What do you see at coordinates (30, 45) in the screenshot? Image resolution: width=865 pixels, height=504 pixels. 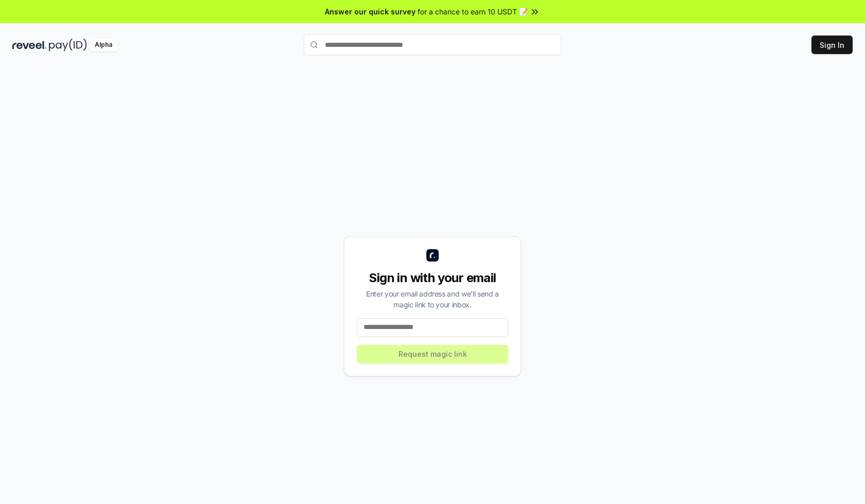 I see `img: reveel_dark` at bounding box center [30, 45].